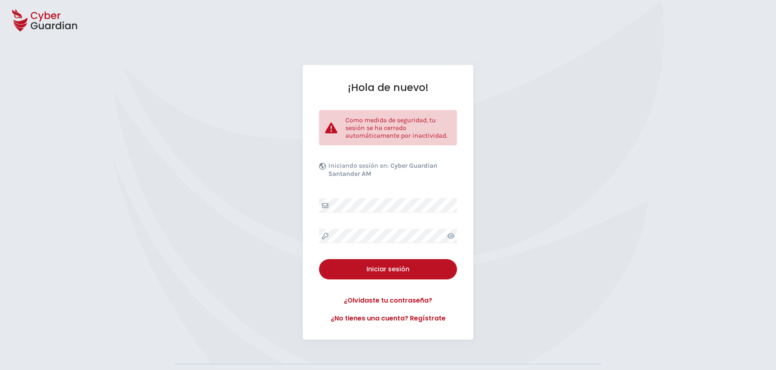 The width and height of the screenshot is (776, 370). I want to click on button: Iniciar sesión, so click(388, 269).